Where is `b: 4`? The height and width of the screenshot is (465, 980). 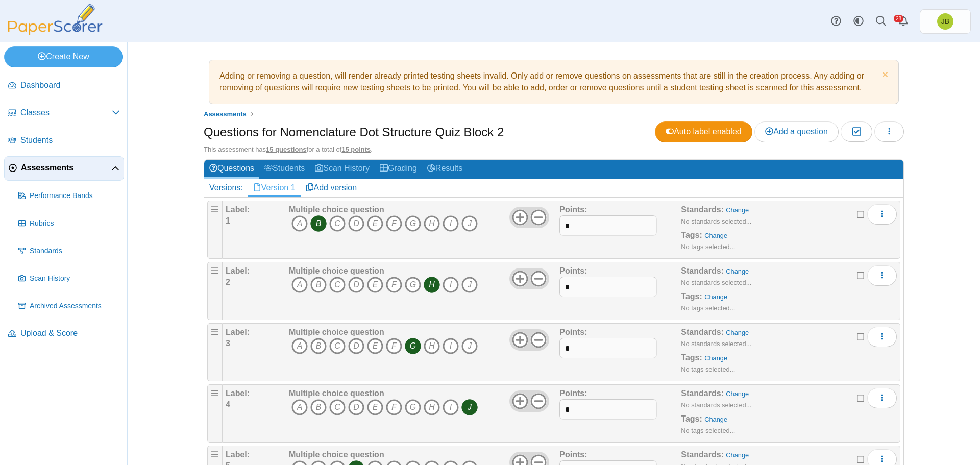
b: 4 is located at coordinates (228, 404).